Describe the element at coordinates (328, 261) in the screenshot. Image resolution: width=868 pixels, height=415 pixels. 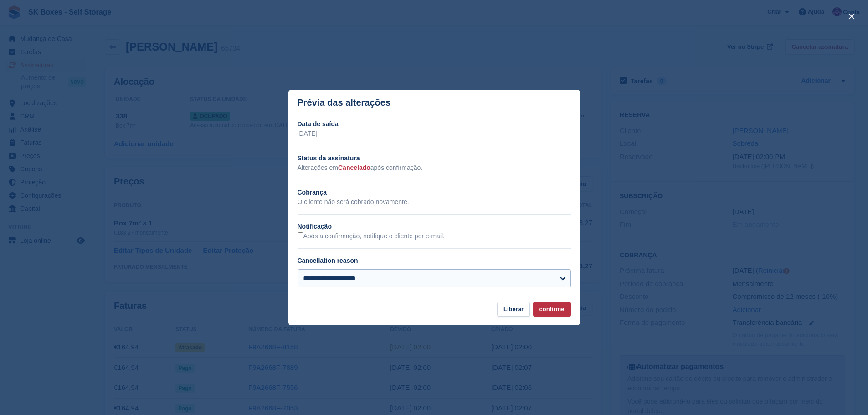
I see `label: Cancellation reason` at that location.